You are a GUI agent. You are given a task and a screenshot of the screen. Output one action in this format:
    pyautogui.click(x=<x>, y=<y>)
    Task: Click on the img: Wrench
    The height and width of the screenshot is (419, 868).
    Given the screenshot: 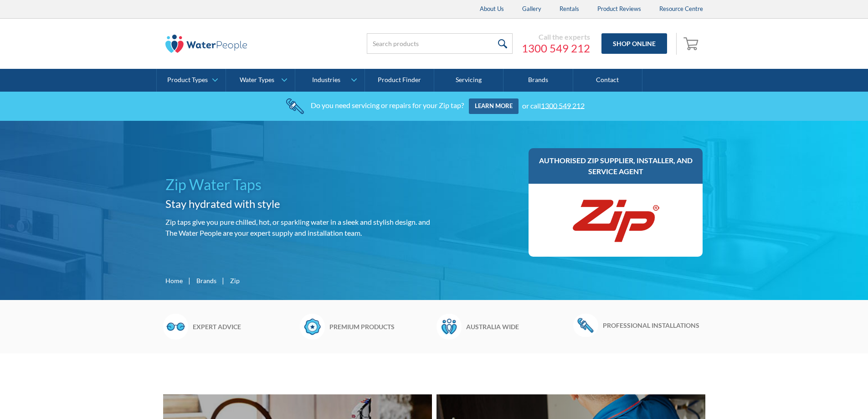 What is the action you would take?
    pyautogui.click(x=586, y=325)
    